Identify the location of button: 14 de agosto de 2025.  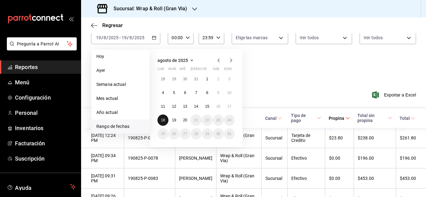
(196, 107).